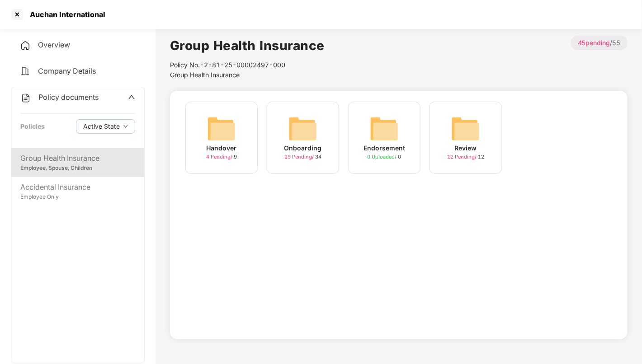 This screenshot has width=642, height=364. What do you see at coordinates (105, 126) in the screenshot?
I see `button: Active Statedown` at bounding box center [105, 126].